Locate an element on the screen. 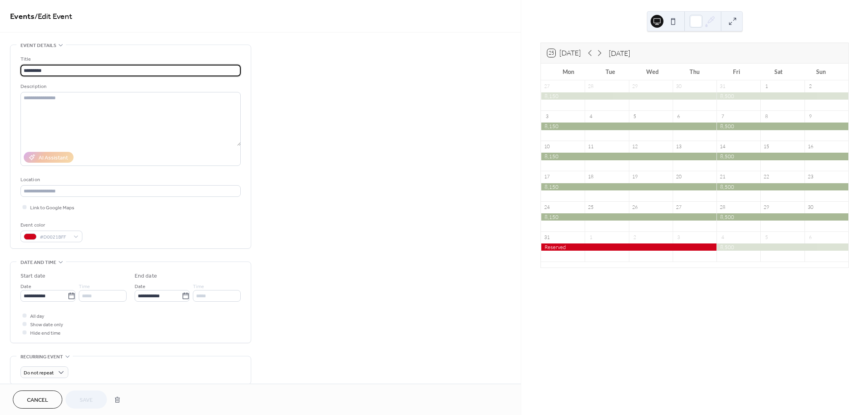  div: 22 is located at coordinates (766, 177).